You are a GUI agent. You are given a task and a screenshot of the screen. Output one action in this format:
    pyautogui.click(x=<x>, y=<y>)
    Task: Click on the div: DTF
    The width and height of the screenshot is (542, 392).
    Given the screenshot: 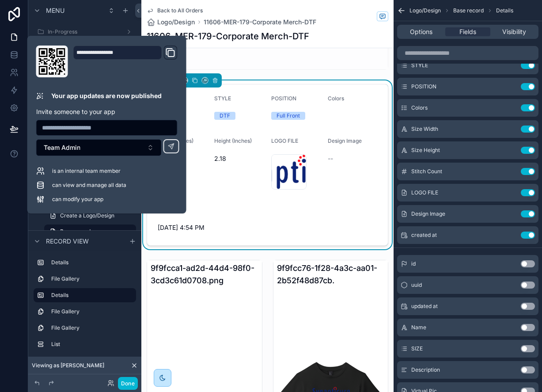 What is the action you would take?
    pyautogui.click(x=225, y=116)
    